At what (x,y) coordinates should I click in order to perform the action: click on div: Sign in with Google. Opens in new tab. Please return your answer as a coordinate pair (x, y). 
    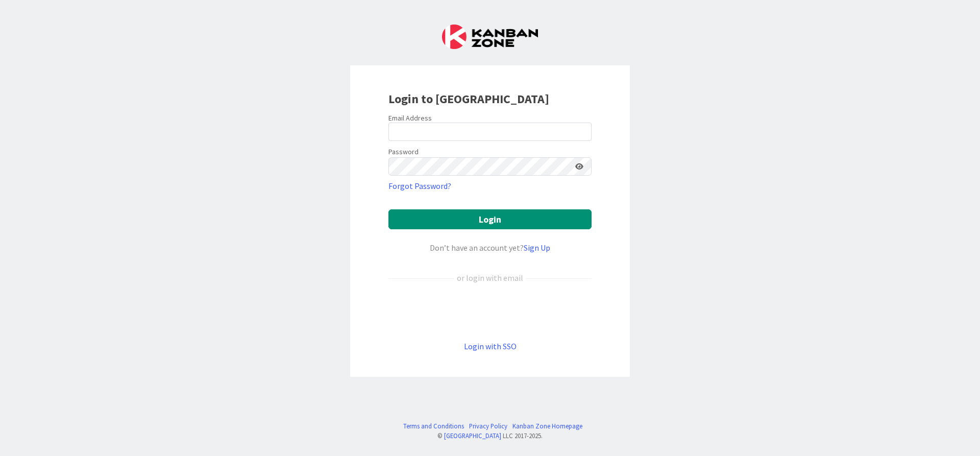
    Looking at the image, I should click on (490, 312).